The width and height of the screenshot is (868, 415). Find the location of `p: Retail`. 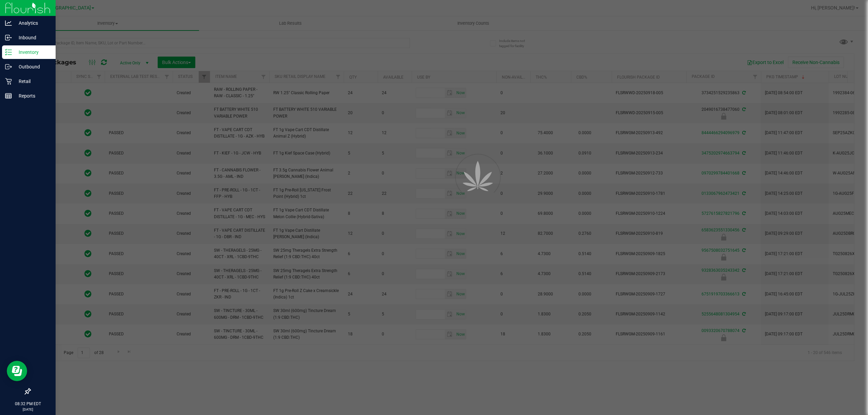

p: Retail is located at coordinates (32, 81).